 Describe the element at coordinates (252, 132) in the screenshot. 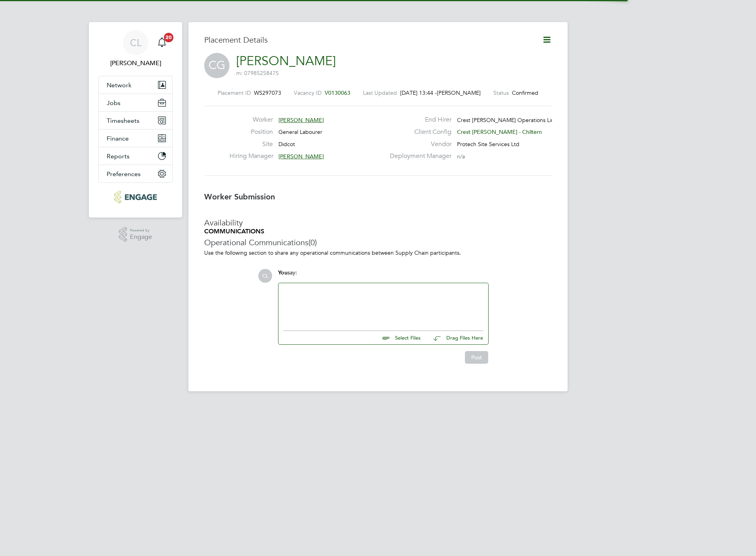

I see `label: Position` at that location.